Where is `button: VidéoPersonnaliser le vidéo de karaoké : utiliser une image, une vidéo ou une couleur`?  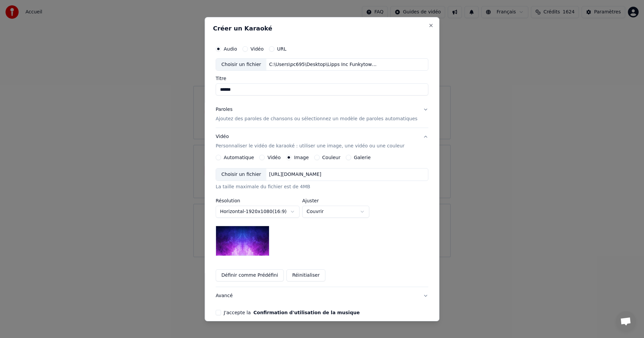 button: VidéoPersonnaliser le vidéo de karaoké : utiliser une image, une vidéo ou une couleur is located at coordinates (322, 141).